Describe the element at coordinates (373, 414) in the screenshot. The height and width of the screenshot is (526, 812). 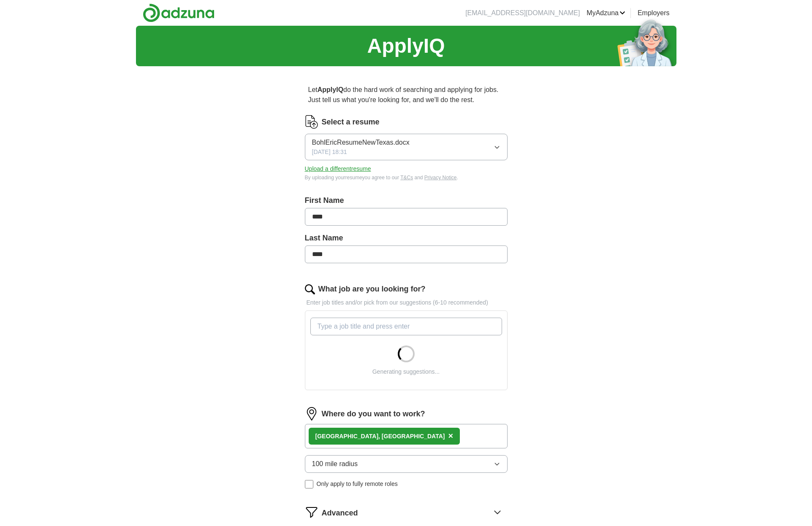
I see `label: Where do you want to work?` at that location.